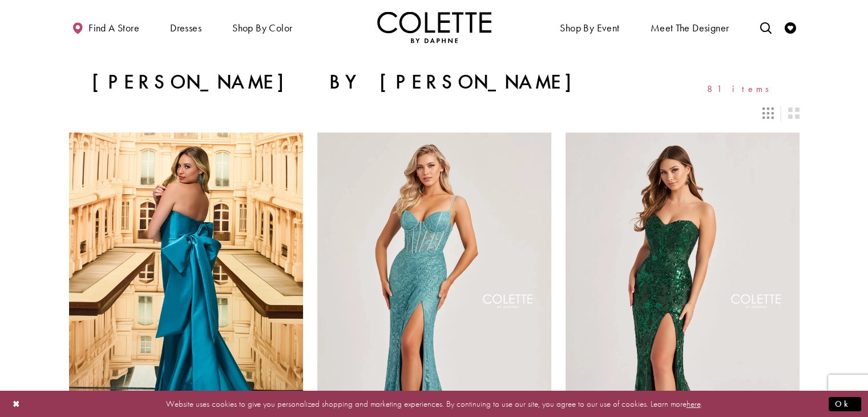  What do you see at coordinates (690, 27) in the screenshot?
I see `a: Meet the designer` at bounding box center [690, 27].